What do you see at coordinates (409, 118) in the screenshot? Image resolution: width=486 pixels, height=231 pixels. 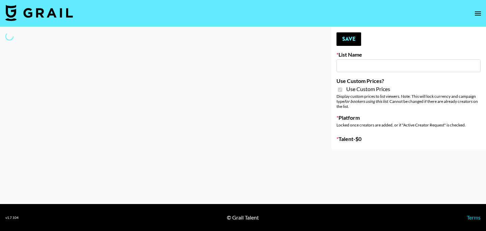 I see `label: Platform` at bounding box center [409, 118].